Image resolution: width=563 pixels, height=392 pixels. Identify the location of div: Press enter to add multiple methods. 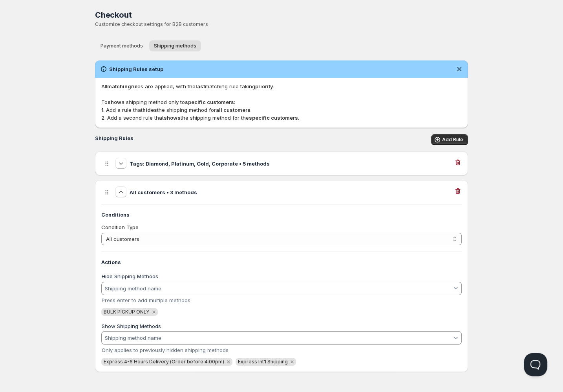
(282, 300).